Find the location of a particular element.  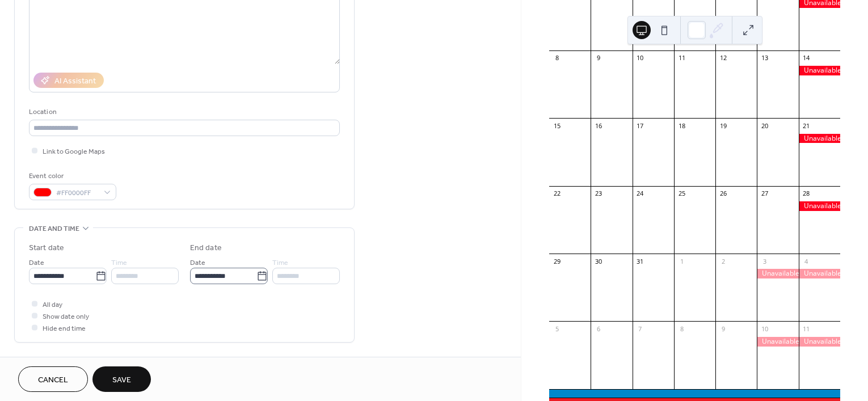

div: 31 is located at coordinates (640, 261).